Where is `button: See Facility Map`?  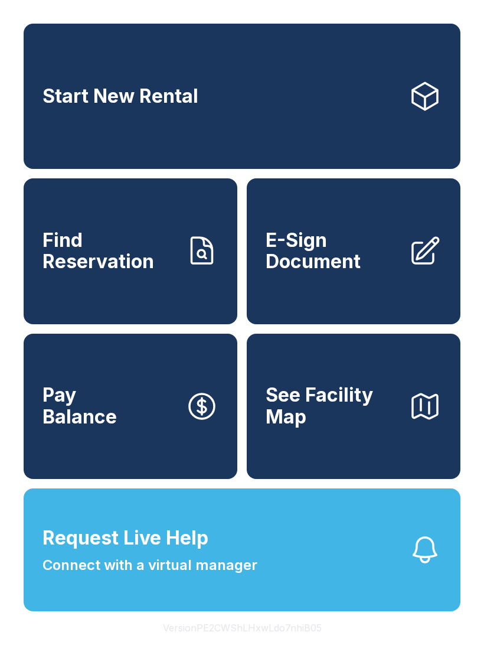 button: See Facility Map is located at coordinates (354, 406).